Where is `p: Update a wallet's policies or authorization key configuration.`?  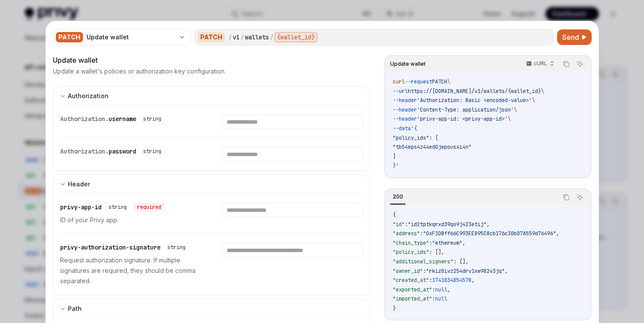 p: Update a wallet's policies or authorization key configuration. is located at coordinates (140, 72).